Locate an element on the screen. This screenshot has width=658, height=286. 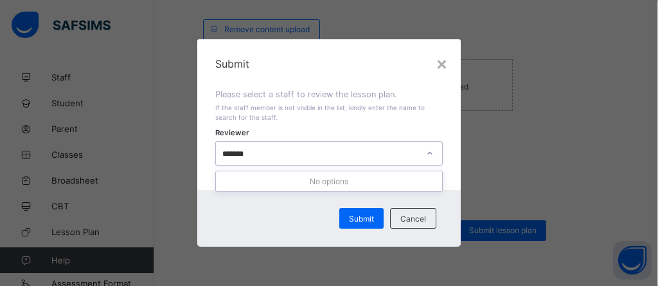
div: No options is located at coordinates (329, 181).